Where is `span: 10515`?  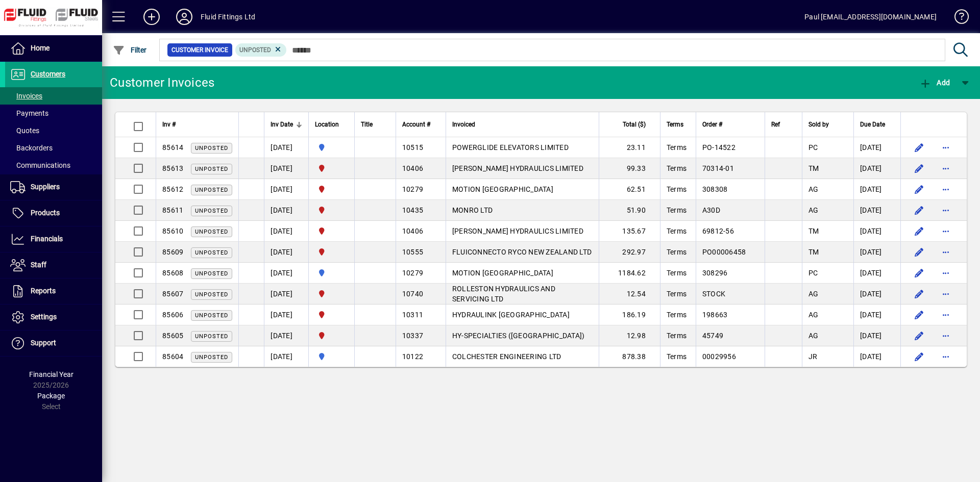
span: 10515 is located at coordinates (412, 148).